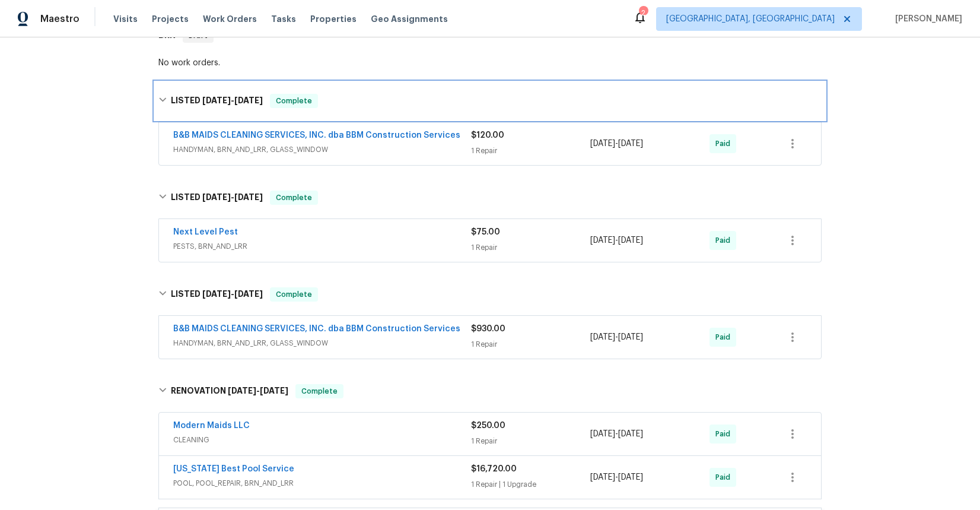  What do you see at coordinates (644, 13) in the screenshot?
I see `div: 2` at bounding box center [644, 13].